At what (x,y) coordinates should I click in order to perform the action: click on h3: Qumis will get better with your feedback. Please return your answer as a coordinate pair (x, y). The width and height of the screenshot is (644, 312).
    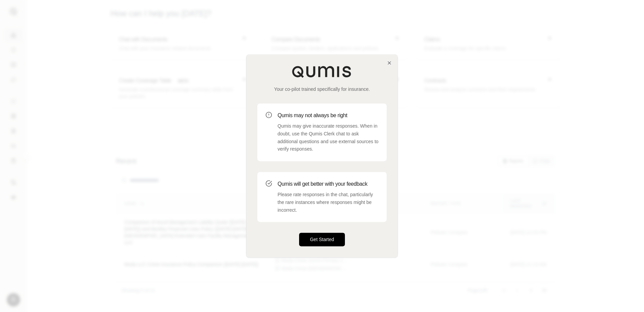
    Looking at the image, I should click on (328, 184).